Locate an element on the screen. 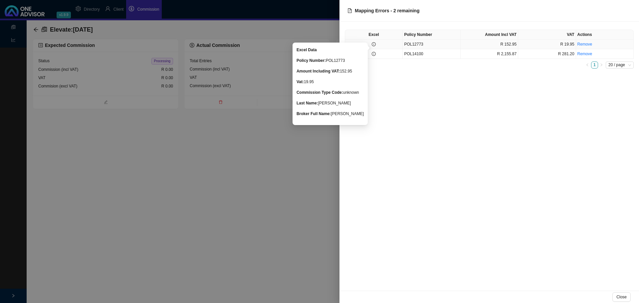  b: Last Name : is located at coordinates (307, 103).